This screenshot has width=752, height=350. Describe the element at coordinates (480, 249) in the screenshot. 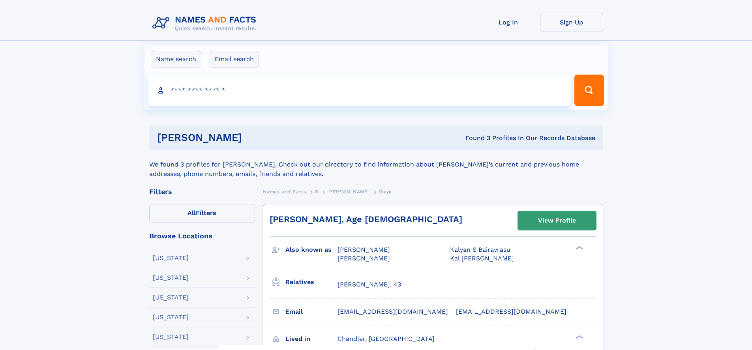

I see `span: Kalyan S Bairavrasu` at that location.